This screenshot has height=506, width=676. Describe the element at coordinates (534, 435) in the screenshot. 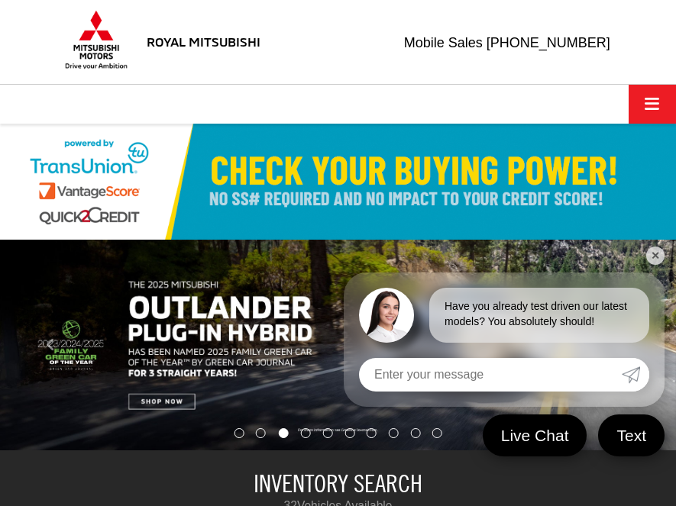

I see `span: Live Chat` at that location.